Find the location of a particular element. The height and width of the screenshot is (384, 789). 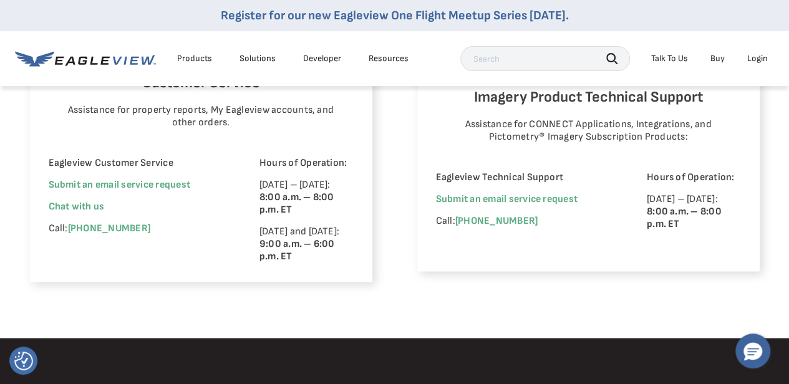

input: Search is located at coordinates (545, 59).